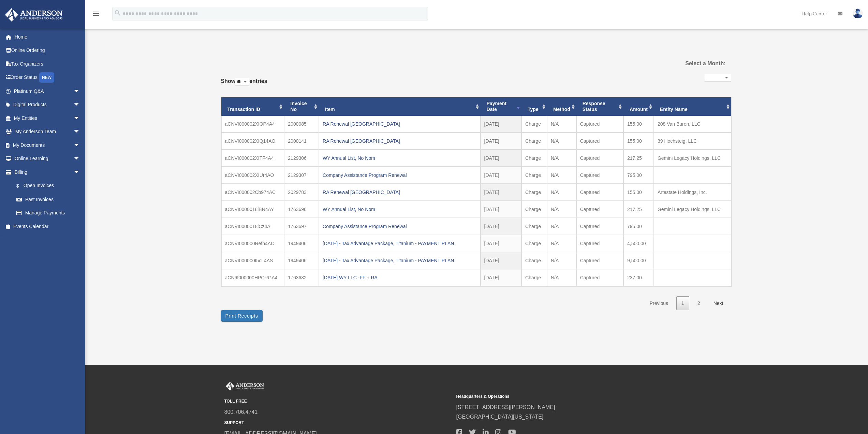 Image resolution: width=868 pixels, height=434 pixels. What do you see at coordinates (693, 124) in the screenshot?
I see `td: 208 Van Buren, LLC` at bounding box center [693, 124].